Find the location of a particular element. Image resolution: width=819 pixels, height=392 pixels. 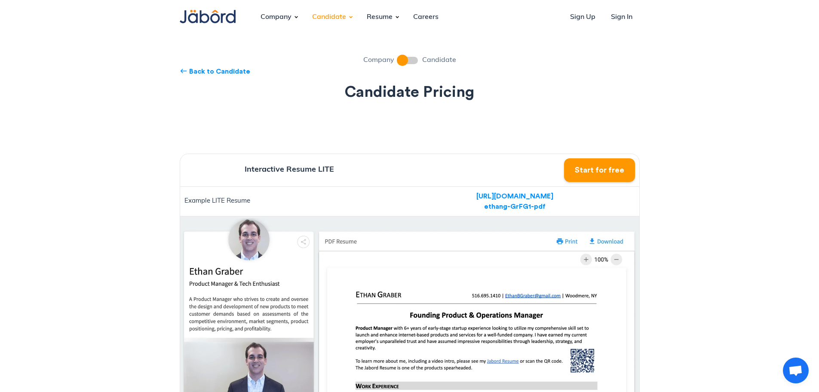

a: westBack to Candidate is located at coordinates (410, 71).